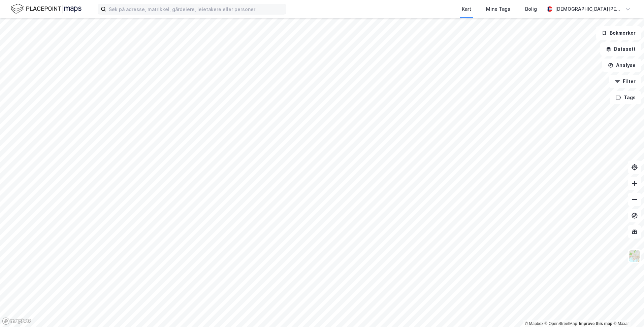 This screenshot has width=644, height=327. What do you see at coordinates (46, 9) in the screenshot?
I see `img: logo.f888ab2527a4732fd821a326f86c7f29.svg` at bounding box center [46, 9].